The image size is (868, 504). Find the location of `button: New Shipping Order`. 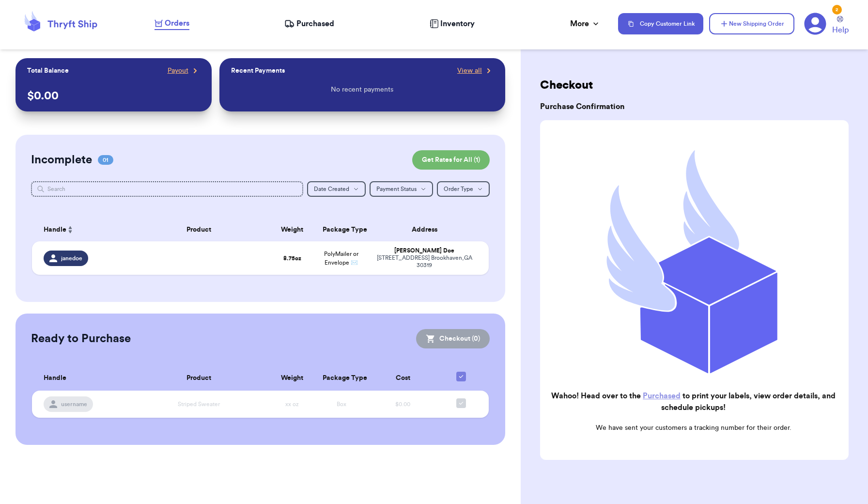

button: New Shipping Order is located at coordinates (751, 24).